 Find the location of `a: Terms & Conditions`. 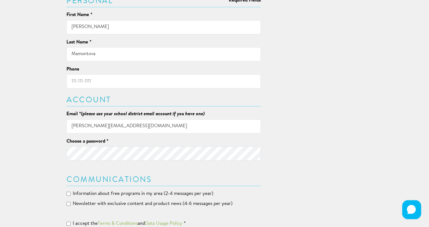

a: Terms & Conditions is located at coordinates (117, 224).